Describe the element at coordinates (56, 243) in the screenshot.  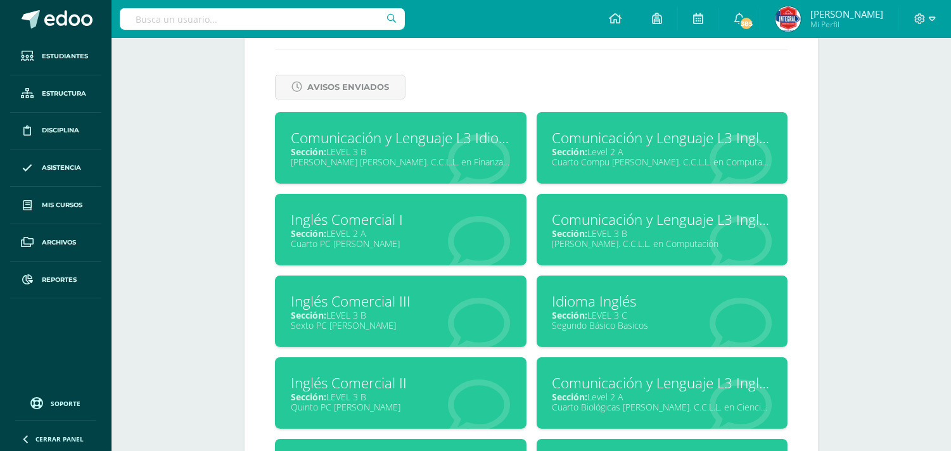
I see `a: Archivos` at that location.